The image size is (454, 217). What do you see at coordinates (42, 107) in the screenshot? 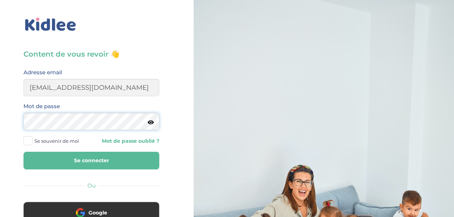
I see `label: Mot de passe` at bounding box center [42, 107].